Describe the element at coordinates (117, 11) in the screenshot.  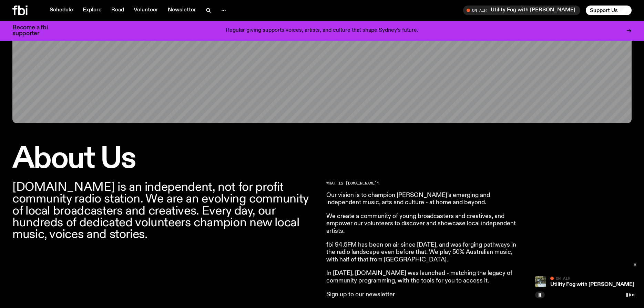
I see `a: Read` at that location.